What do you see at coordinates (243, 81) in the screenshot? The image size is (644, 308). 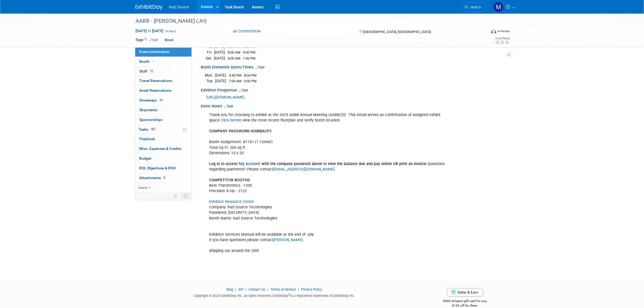 I see `span: 7:00 AM - 5:00 PM` at bounding box center [243, 81].